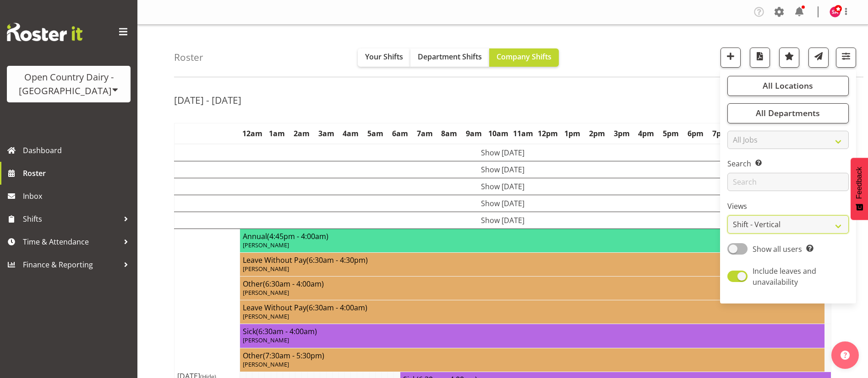 The height and width of the screenshot is (378, 868). Describe the element at coordinates (760, 58) in the screenshot. I see `button: Download a PDF of the roster according to the set date range.` at that location.